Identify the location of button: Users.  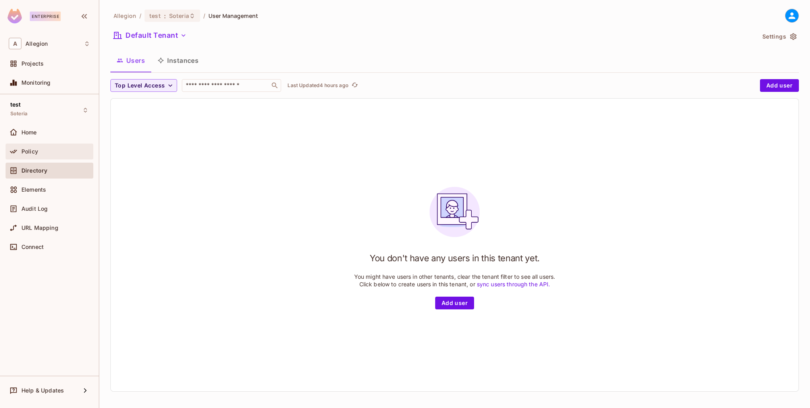
(131, 60).